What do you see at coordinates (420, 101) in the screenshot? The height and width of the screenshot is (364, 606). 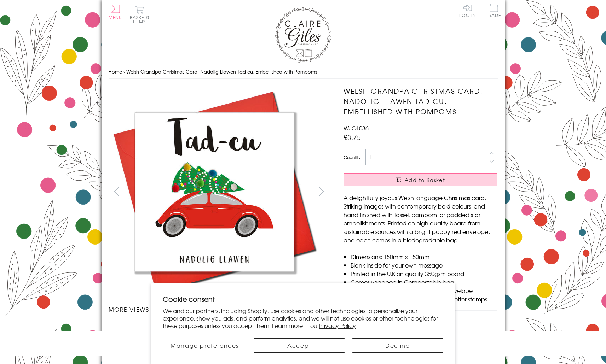 I see `h1: Welsh Grandpa Christmas Card, Nadolig Llawen Tad-cu, Embellished with Pompoms` at bounding box center [420, 101].